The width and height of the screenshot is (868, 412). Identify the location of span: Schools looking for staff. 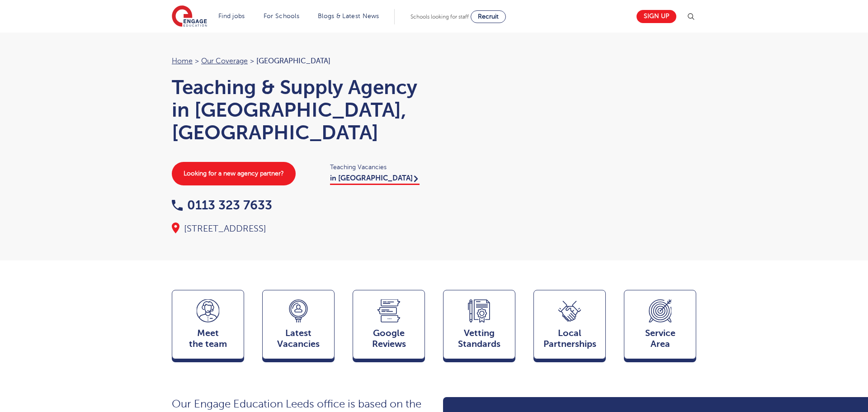
(440, 16).